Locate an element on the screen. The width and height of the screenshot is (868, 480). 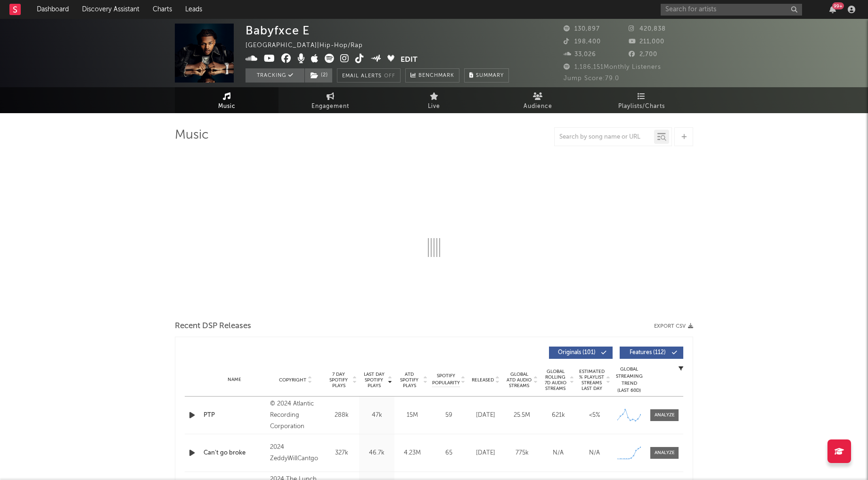
div: 46.7k is located at coordinates (377, 453).